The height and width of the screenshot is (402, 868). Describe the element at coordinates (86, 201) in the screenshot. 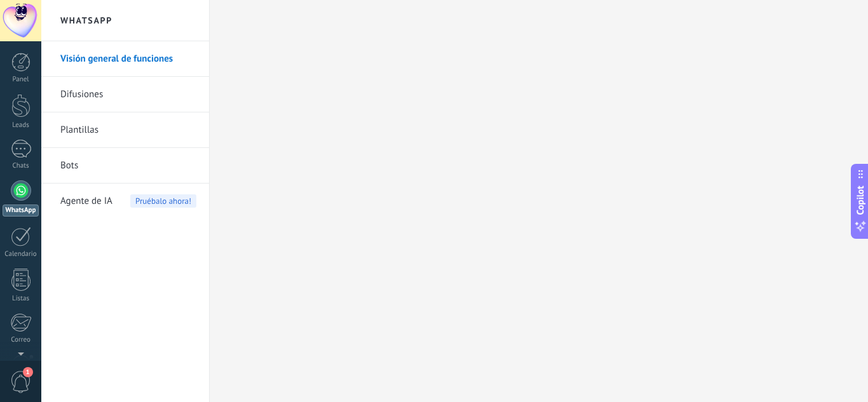

I see `span: Agente de IA` at that location.